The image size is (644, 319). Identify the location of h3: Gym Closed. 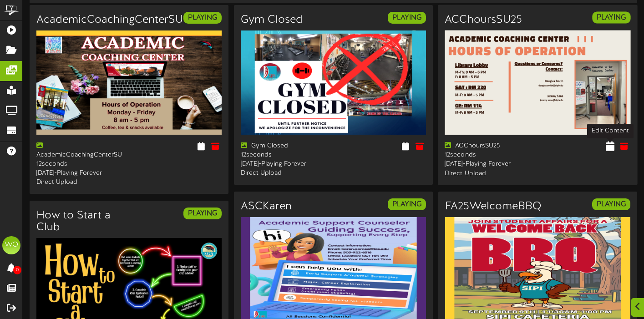
(272, 20).